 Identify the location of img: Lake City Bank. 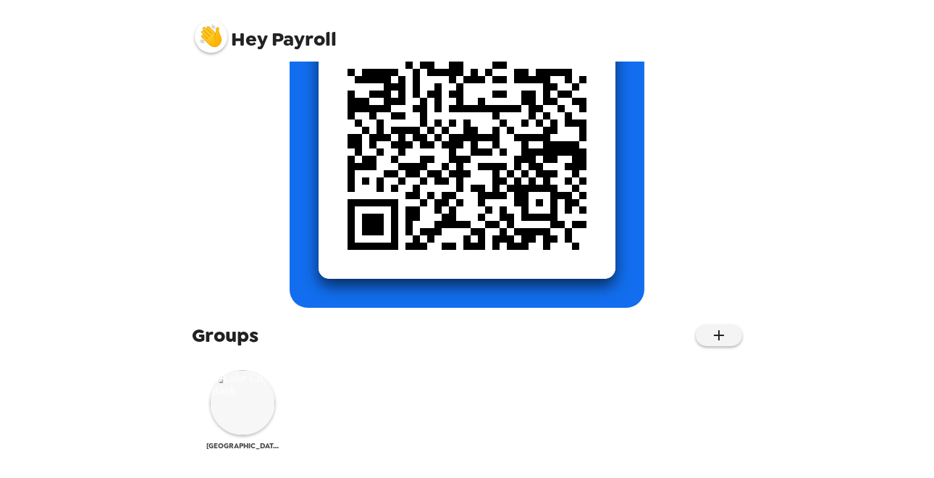
(243, 403).